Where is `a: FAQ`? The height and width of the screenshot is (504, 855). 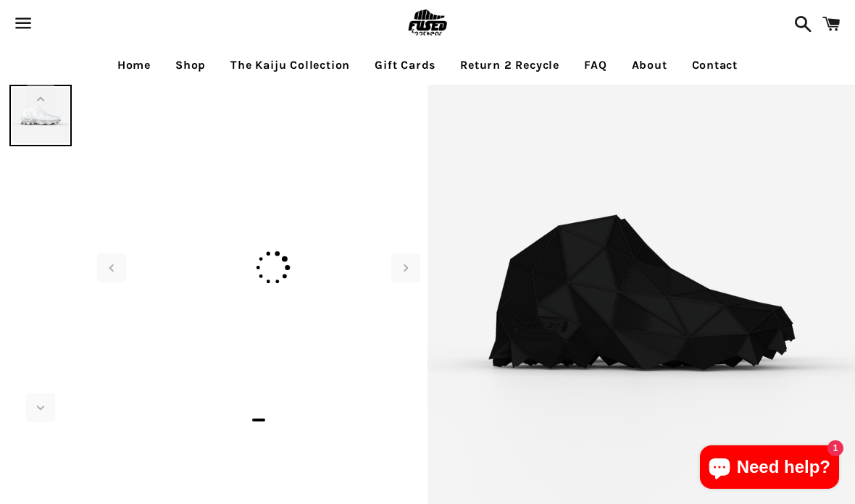 a: FAQ is located at coordinates (595, 66).